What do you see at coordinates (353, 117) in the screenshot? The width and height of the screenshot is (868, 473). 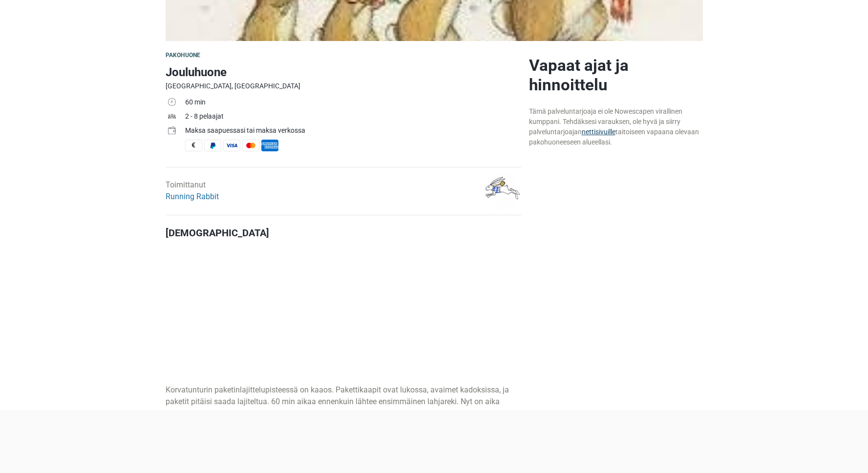 I see `td: 2 - 8 pelaajat` at bounding box center [353, 117].